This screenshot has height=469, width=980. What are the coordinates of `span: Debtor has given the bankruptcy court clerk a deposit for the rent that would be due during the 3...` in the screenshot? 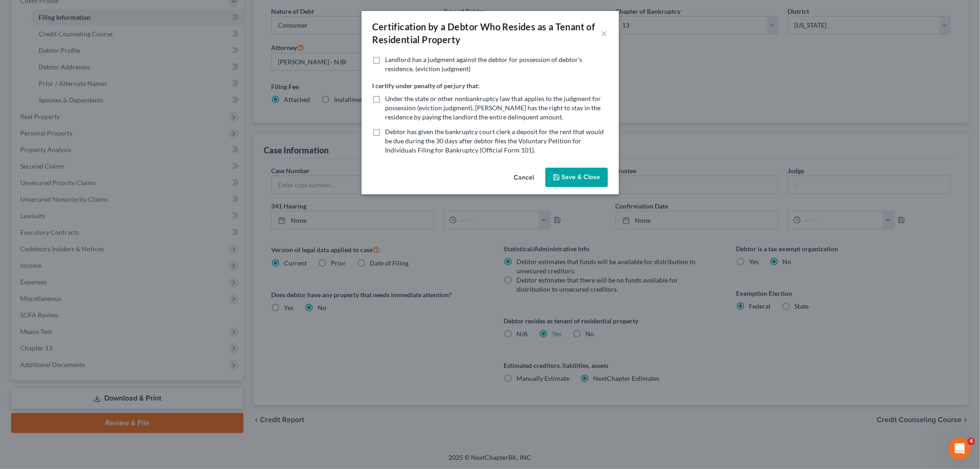 It's located at (495, 141).